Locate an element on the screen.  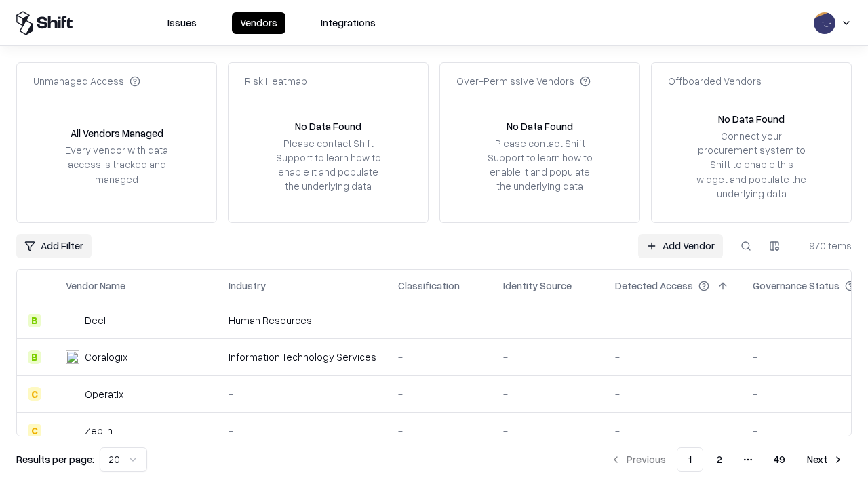
img: Operatix is located at coordinates (73, 394).